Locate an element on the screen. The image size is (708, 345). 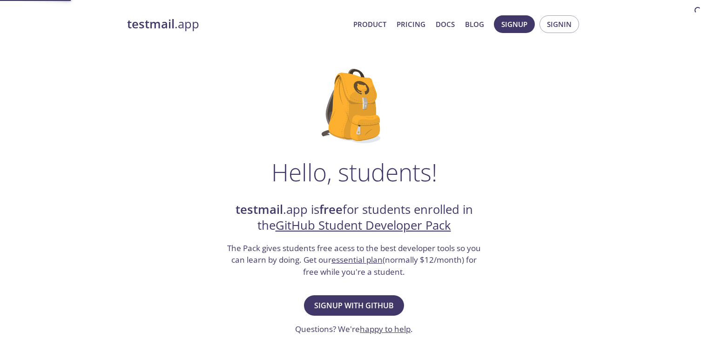
a: Pricing is located at coordinates (411, 24).